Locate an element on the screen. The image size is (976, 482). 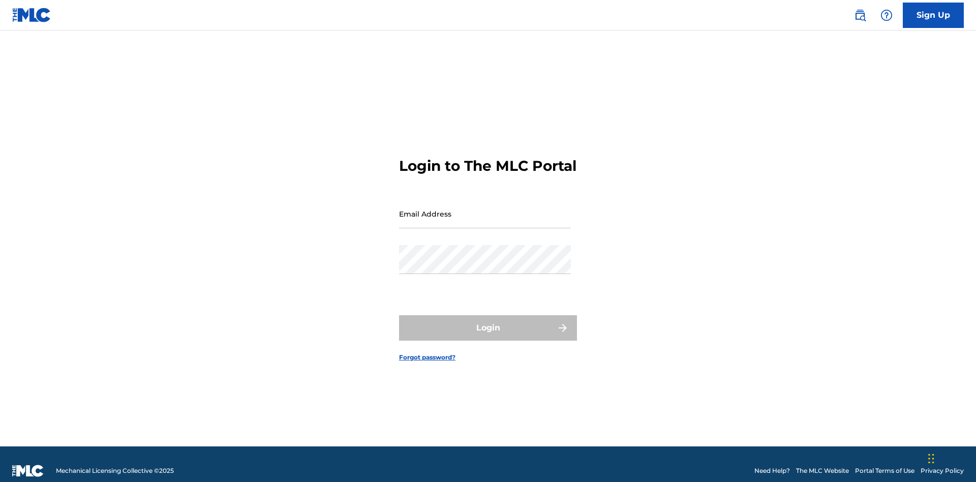
img: help is located at coordinates (887, 15).